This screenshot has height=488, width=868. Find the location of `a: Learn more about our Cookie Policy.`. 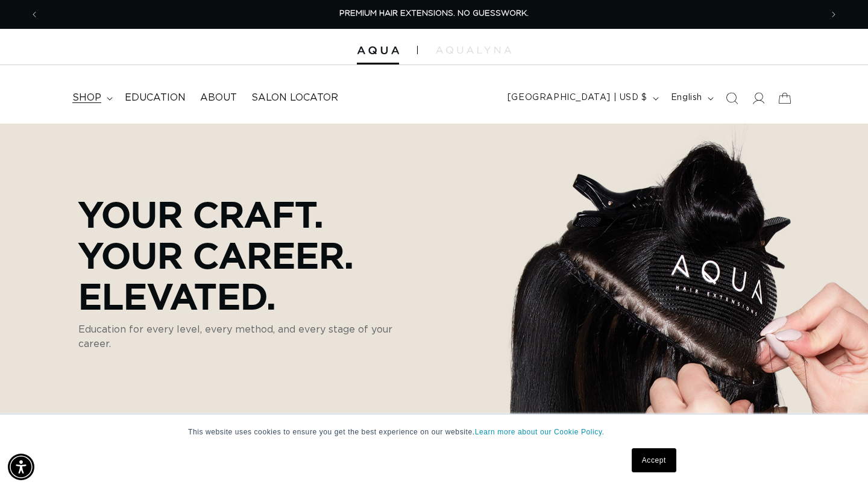

a: Learn more about our Cookie Policy. is located at coordinates (540, 432).